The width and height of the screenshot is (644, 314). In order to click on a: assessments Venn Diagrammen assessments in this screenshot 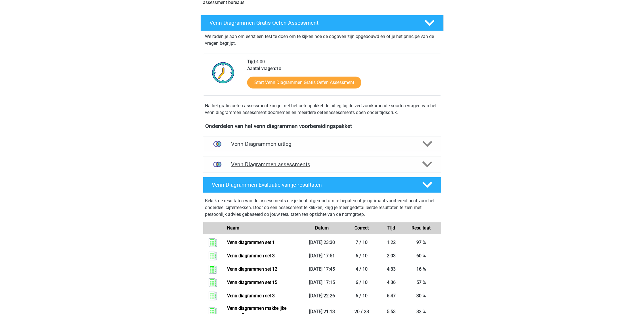, I will do `click(322, 165)`.